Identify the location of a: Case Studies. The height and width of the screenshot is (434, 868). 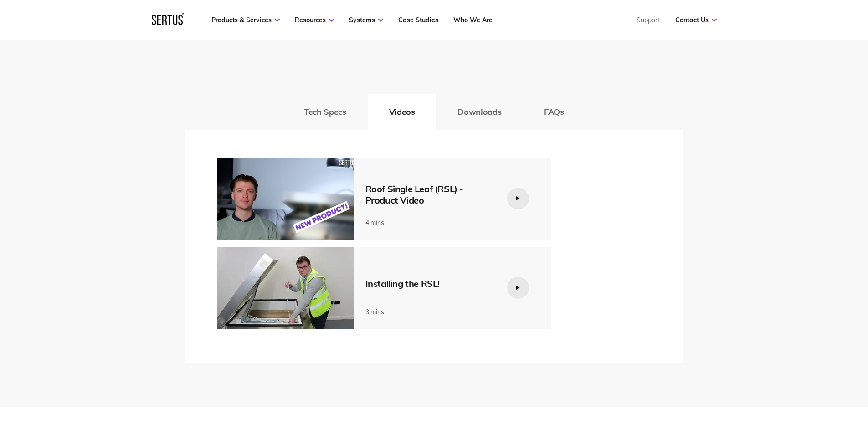
(418, 20).